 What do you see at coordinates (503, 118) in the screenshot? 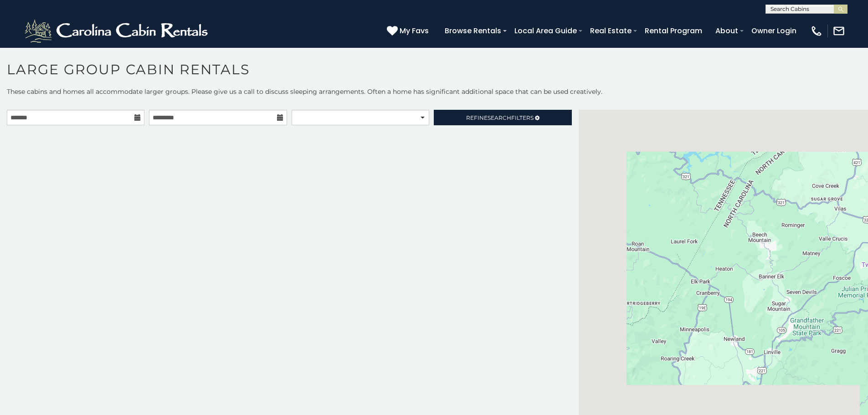
I see `a: RefineSearchFilters` at bounding box center [503, 118].